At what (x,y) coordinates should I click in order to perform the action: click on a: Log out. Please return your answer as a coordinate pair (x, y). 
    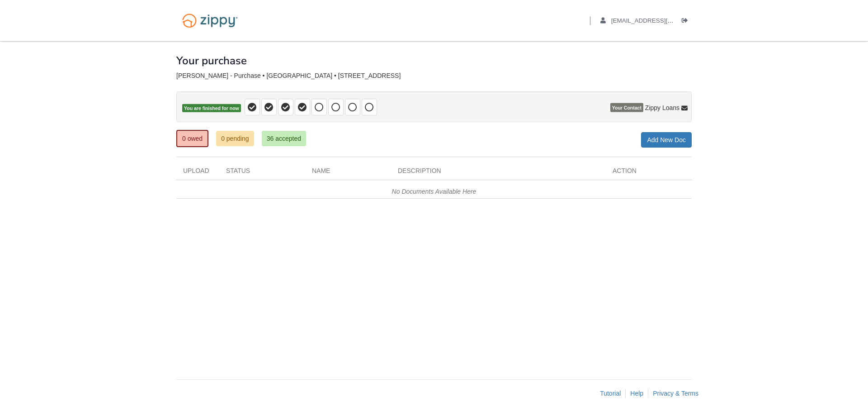
    Looking at the image, I should click on (687, 22).